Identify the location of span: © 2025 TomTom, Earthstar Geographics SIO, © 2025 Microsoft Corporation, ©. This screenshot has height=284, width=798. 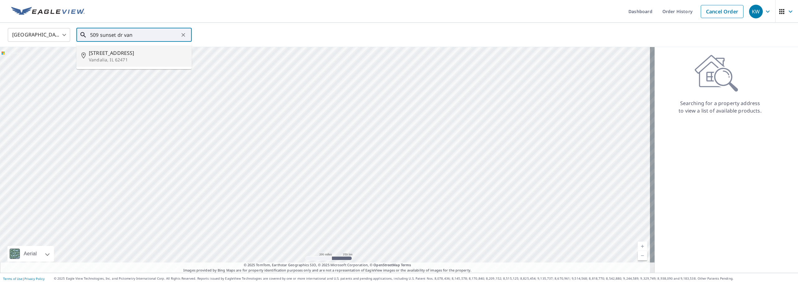
(327, 265).